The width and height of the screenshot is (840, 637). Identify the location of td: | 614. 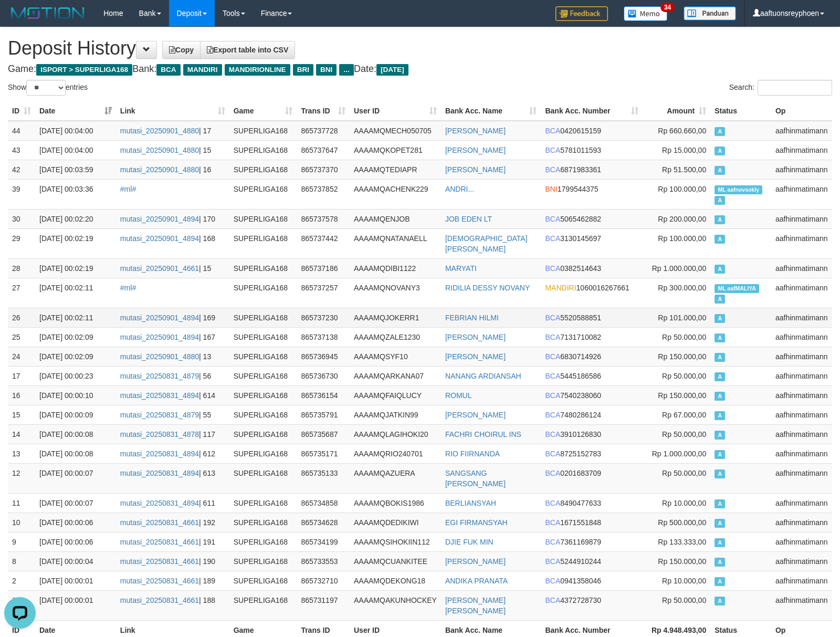
(173, 395).